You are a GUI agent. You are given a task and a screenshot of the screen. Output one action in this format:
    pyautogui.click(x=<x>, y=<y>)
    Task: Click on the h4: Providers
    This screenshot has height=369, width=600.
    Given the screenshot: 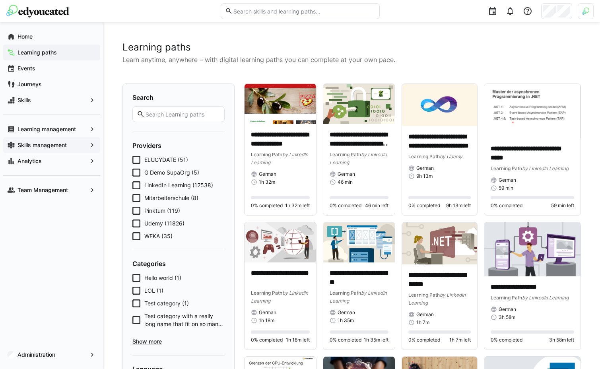 What is the action you would take?
    pyautogui.click(x=179, y=146)
    